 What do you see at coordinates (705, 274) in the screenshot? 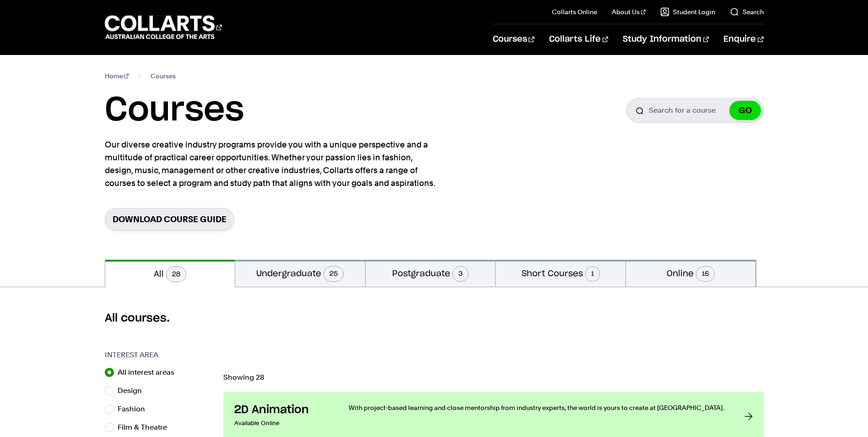
I see `span: 16` at bounding box center [705, 274].